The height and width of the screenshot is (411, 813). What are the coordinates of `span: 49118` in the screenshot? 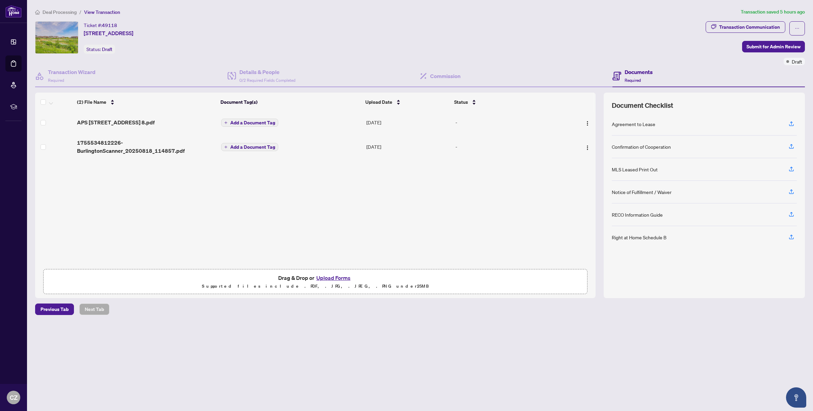 It's located at (109, 25).